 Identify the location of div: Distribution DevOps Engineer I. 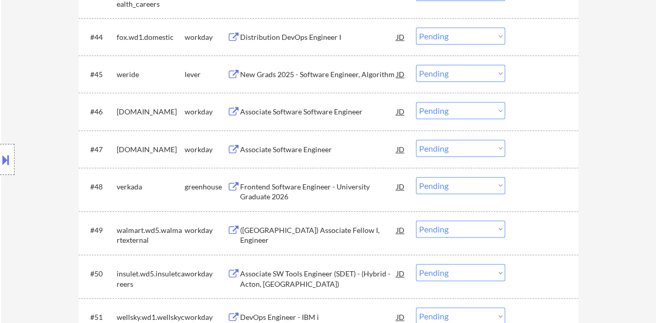
(318, 37).